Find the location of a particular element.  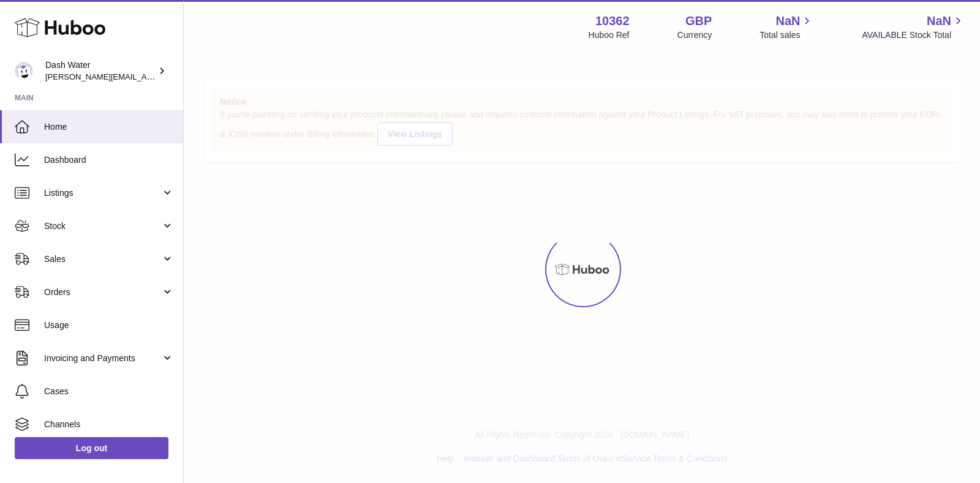

strong: GBP is located at coordinates (698, 21).